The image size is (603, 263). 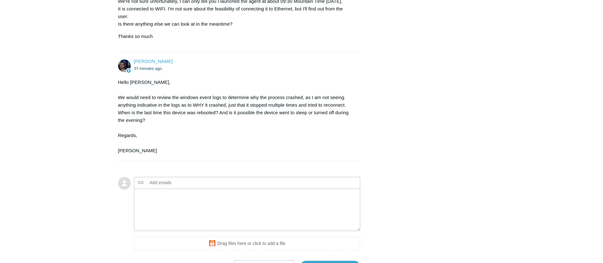 I want to click on span: Connor Davis, so click(x=153, y=61).